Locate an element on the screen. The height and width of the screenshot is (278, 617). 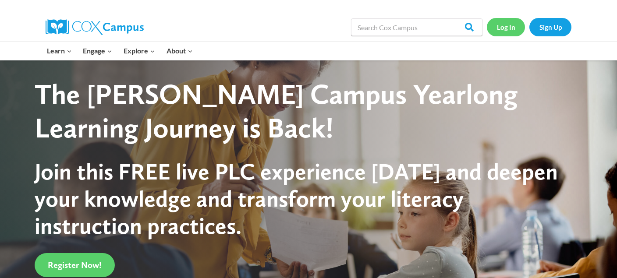
input: Search Cox Campus is located at coordinates (416, 27).